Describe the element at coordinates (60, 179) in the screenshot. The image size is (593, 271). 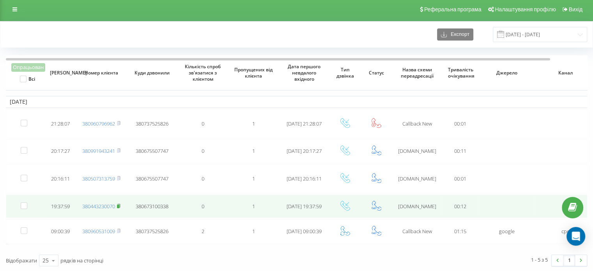
I see `td: 20:16:11` at that location.